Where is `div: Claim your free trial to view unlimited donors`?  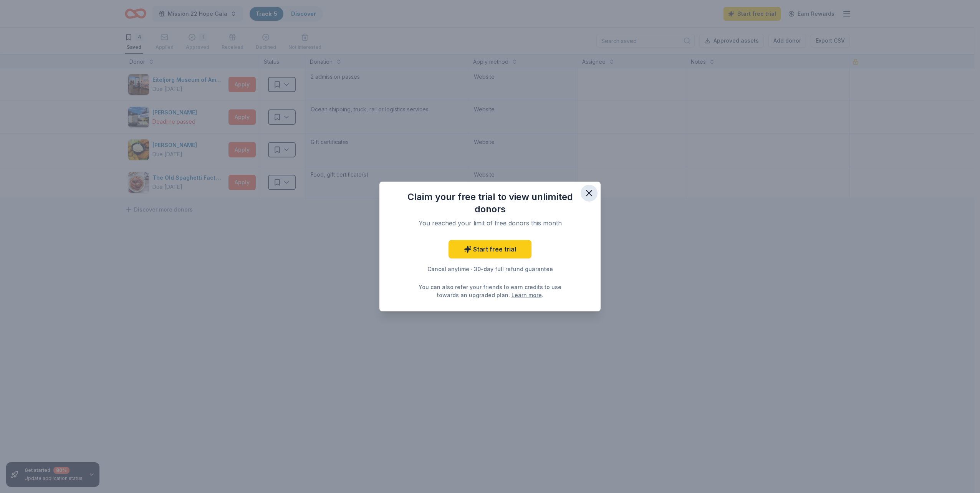 div: Claim your free trial to view unlimited donors is located at coordinates (490, 203).